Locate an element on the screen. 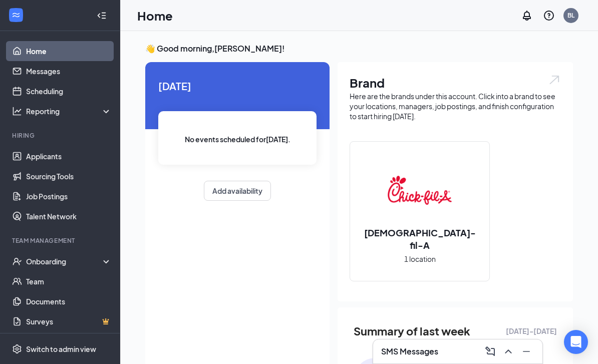  button: ComposeMessage is located at coordinates (490, 351).